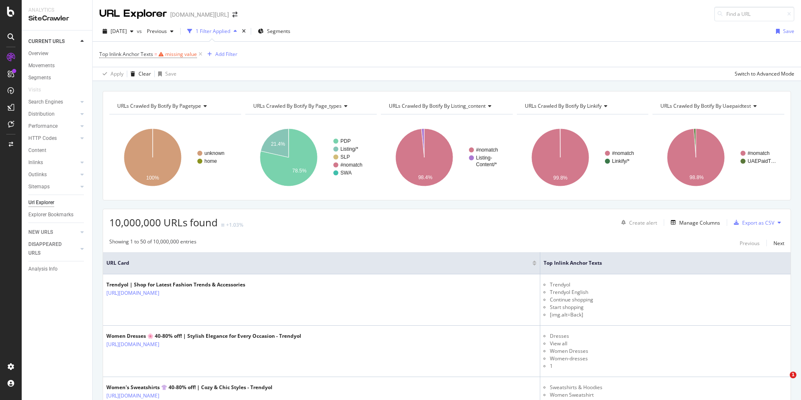  What do you see at coordinates (299, 171) in the screenshot?
I see `text: 78.5%` at bounding box center [299, 171].